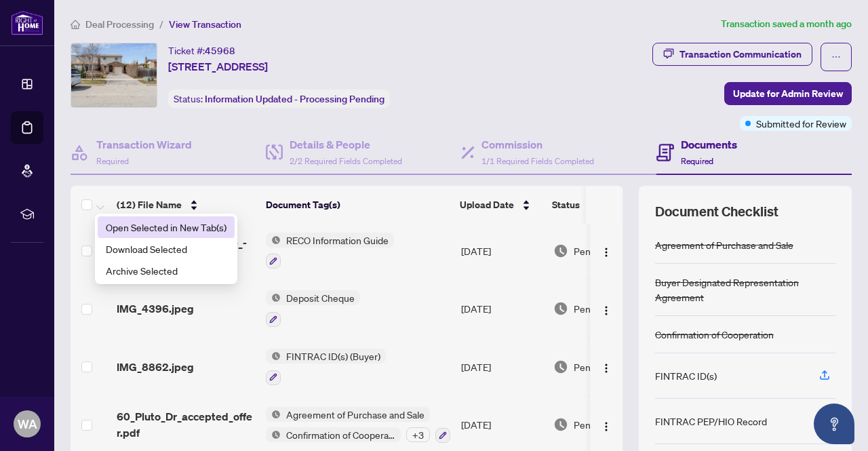 This screenshot has width=868, height=451. I want to click on th: Upload Date, so click(500, 205).